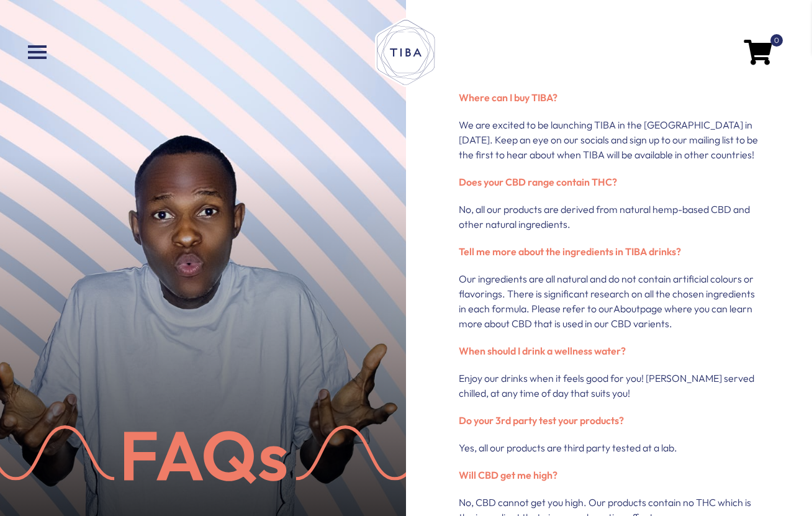  I want to click on a: 0, so click(757, 51).